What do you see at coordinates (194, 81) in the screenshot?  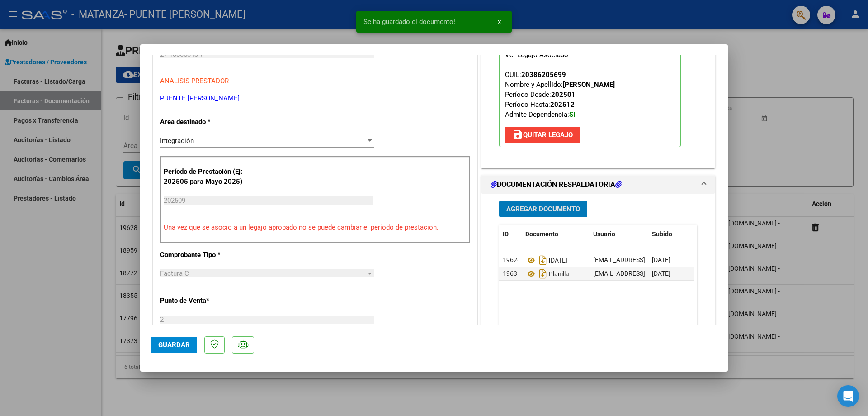 I see `span: ANALISIS PRESTADOR` at bounding box center [194, 81].